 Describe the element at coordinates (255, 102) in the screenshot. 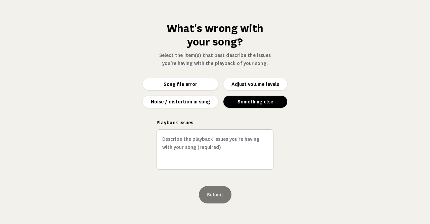

I see `button: Something else` at that location.